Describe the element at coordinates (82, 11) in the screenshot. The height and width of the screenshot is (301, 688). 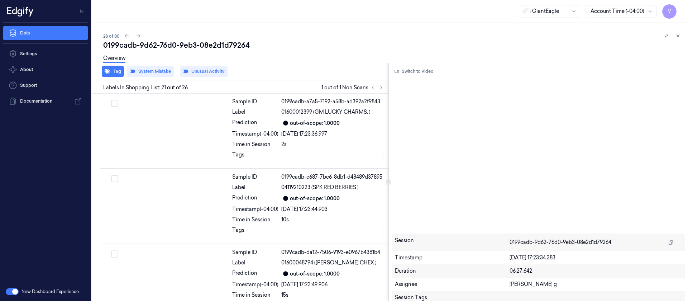
I see `button: Toggle Navigation` at that location.